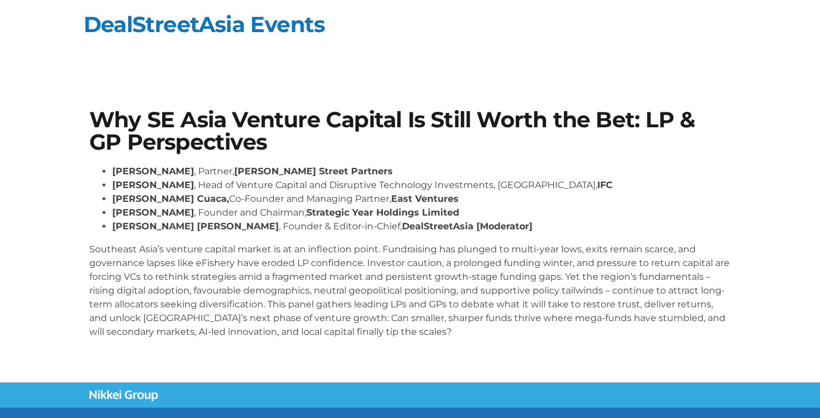  I want to click on strong: East Ventures, so click(425, 198).